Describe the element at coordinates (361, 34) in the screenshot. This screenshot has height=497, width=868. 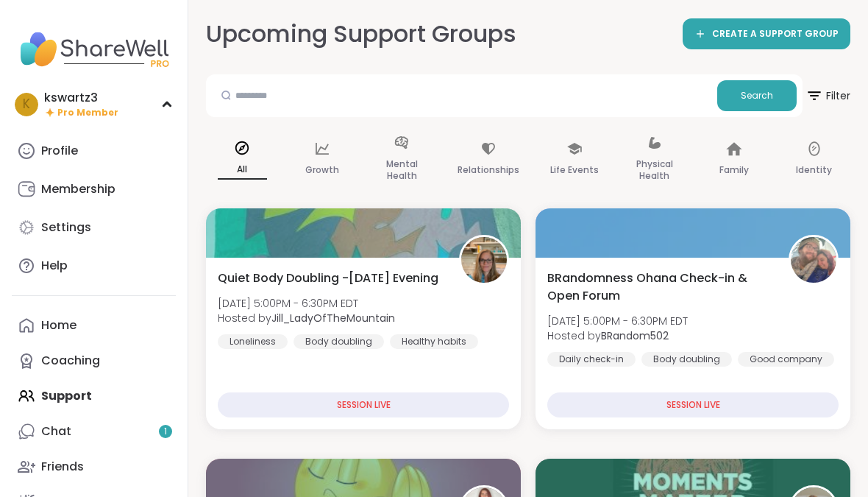
I see `h2: Upcoming Support Groups` at that location.